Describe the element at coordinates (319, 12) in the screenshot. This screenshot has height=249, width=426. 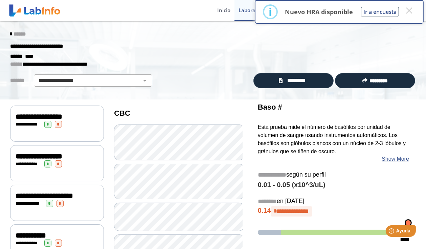
I see `p: Nuevo HRA disponible` at that location.